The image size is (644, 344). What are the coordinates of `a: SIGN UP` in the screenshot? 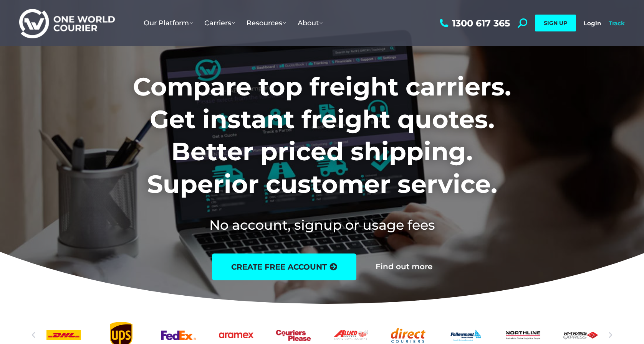 It's located at (555, 23).